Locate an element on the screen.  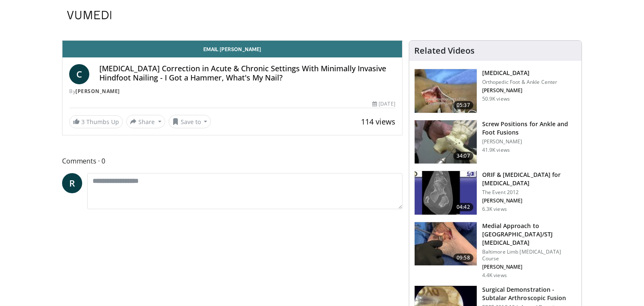
a: 3 Thumbs Up is located at coordinates (96, 122).